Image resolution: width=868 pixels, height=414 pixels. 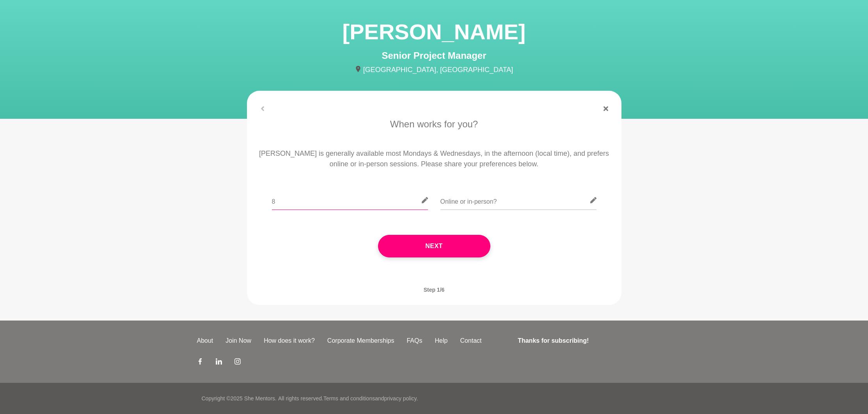 I want to click on h4: Senior Project Manager, so click(x=434, y=55).